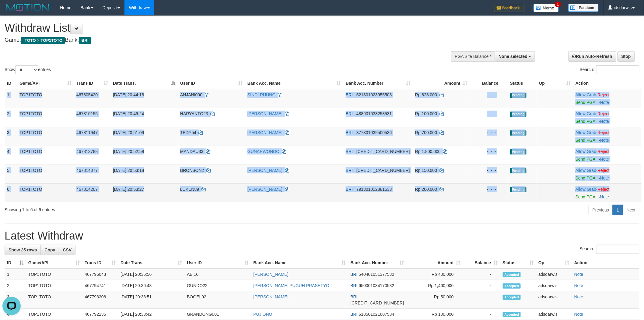  What do you see at coordinates (28, 7) in the screenshot?
I see `img: MOTION_logo.png` at bounding box center [28, 7].